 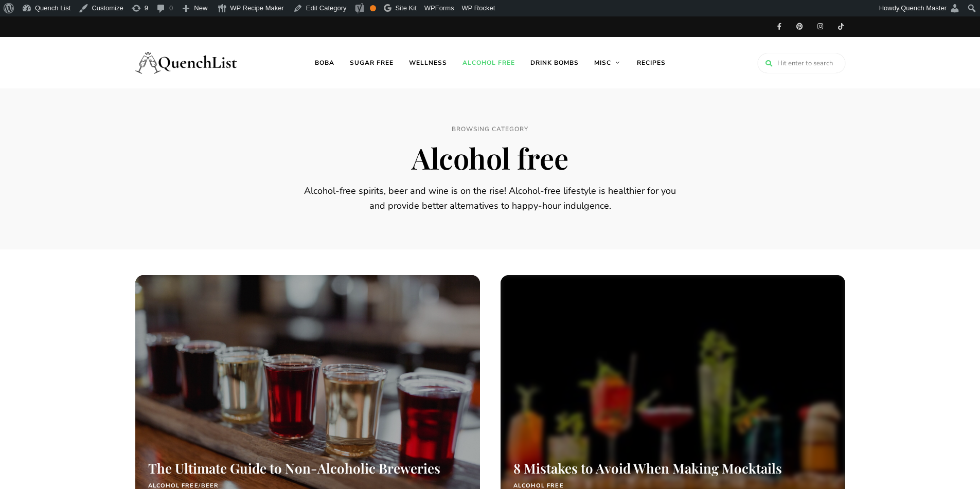 I want to click on a: Boba, so click(x=325, y=63).